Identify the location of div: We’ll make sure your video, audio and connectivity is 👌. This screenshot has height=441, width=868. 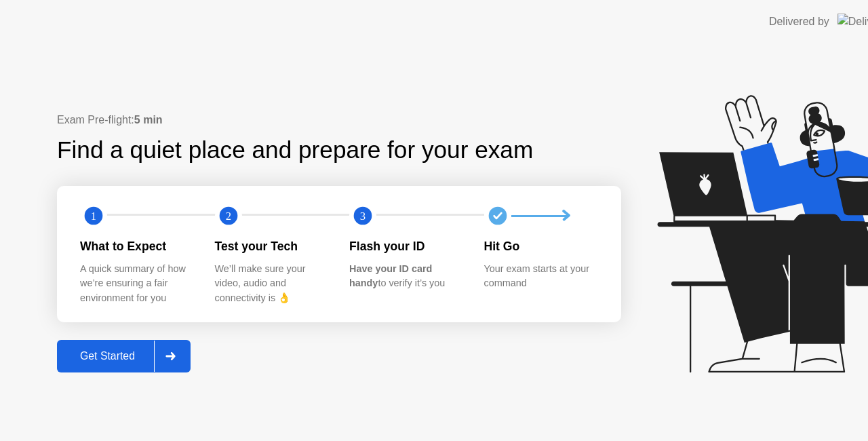
(271, 284).